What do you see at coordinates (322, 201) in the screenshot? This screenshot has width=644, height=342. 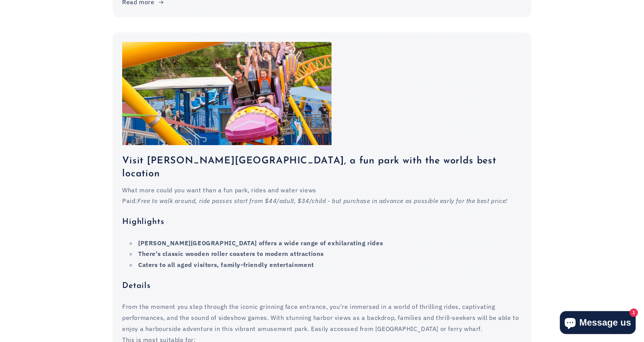 I see `p: Paid:` at bounding box center [322, 201].